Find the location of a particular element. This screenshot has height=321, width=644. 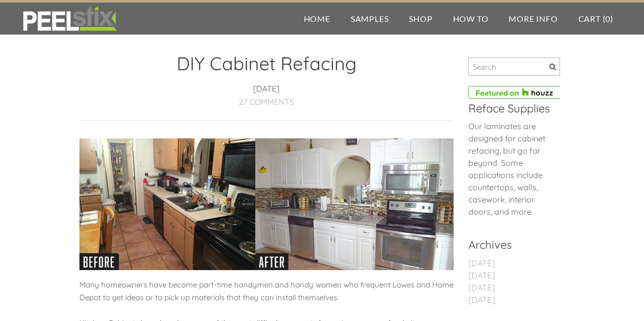

img: REFACE SUPPLIES is located at coordinates (69, 19).